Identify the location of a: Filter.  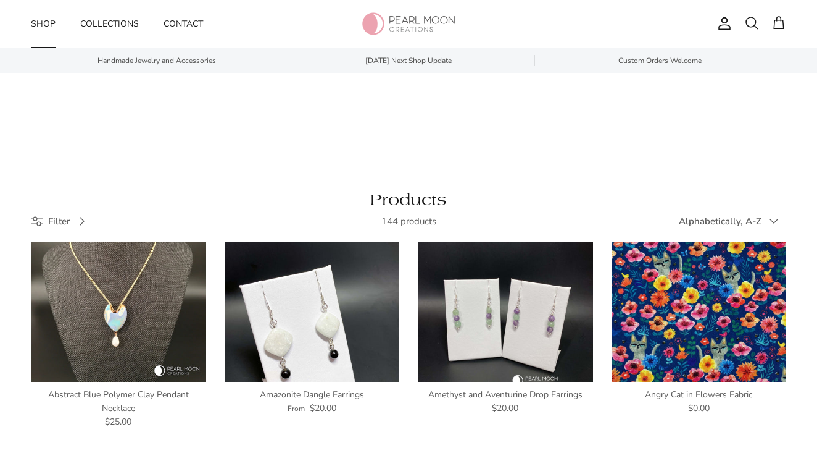
(62, 221).